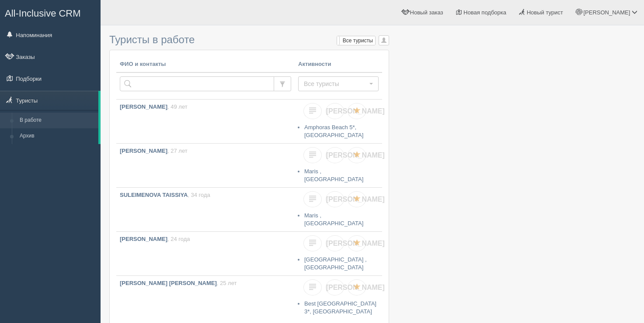  Describe the element at coordinates (339, 65) in the screenshot. I see `th: Активности` at that location.